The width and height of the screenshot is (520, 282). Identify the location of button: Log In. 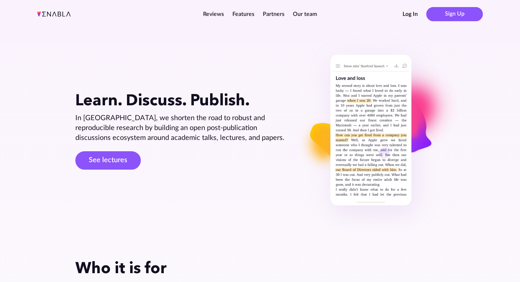
(410, 14).